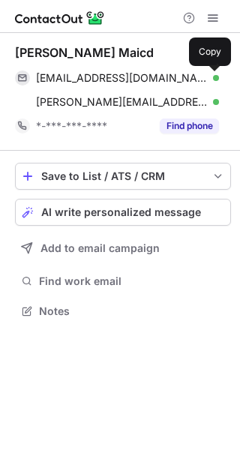 The image size is (240, 450). Describe the element at coordinates (189, 126) in the screenshot. I see `button: Reveal Button` at that location.